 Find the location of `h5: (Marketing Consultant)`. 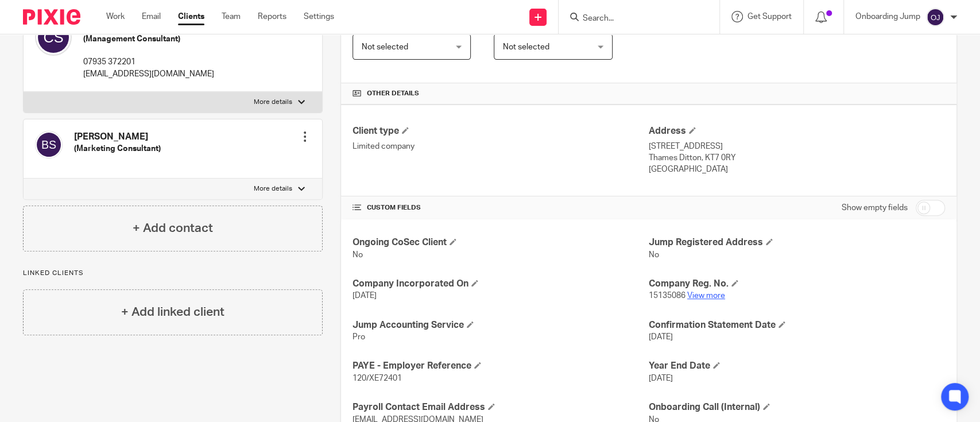

h5: (Marketing Consultant) is located at coordinates (117, 149).